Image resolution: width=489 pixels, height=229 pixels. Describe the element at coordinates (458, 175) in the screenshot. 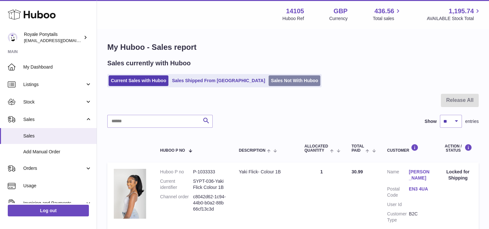

I see `div: Locked for Shipping` at that location.